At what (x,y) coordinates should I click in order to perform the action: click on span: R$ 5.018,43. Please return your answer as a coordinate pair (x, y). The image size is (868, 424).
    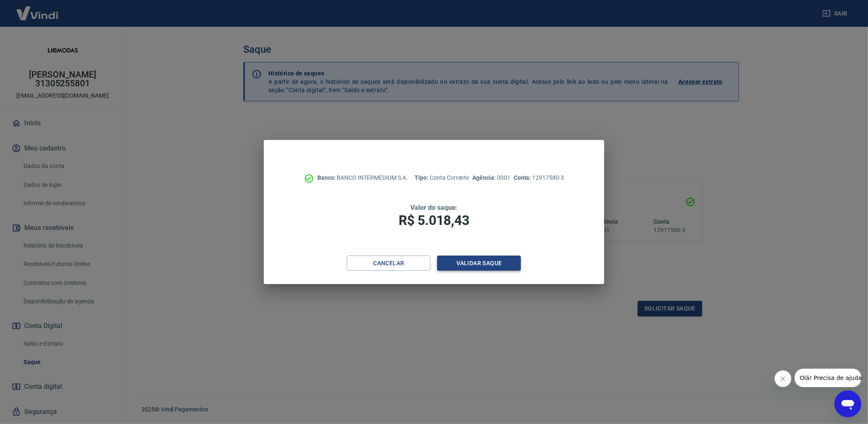
    Looking at the image, I should click on (434, 220).